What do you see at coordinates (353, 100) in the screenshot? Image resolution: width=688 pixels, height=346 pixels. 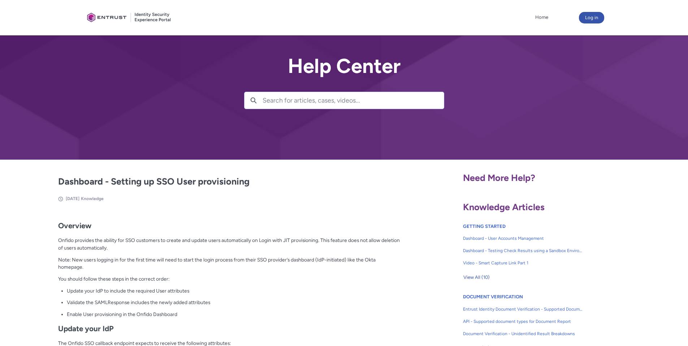 I see `input: Search for articles, cases, videos...` at bounding box center [353, 100].